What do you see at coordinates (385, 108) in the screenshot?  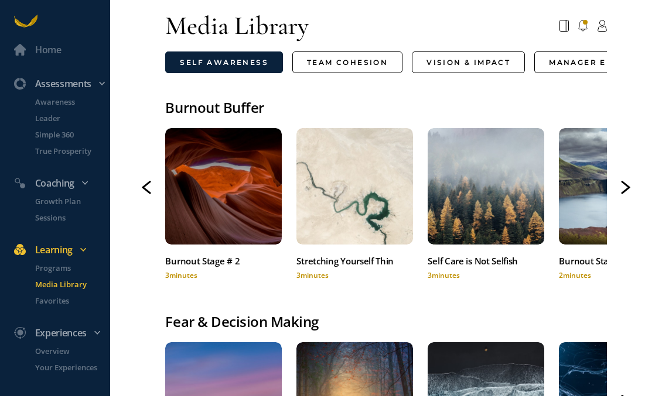 I see `div: Burnout Buffer` at bounding box center [385, 108].